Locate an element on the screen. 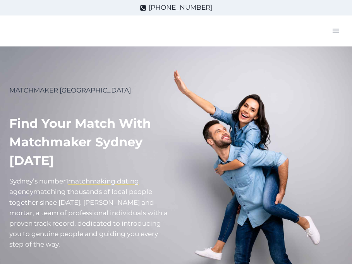 This screenshot has width=352, height=264. mark: m is located at coordinates (37, 192).